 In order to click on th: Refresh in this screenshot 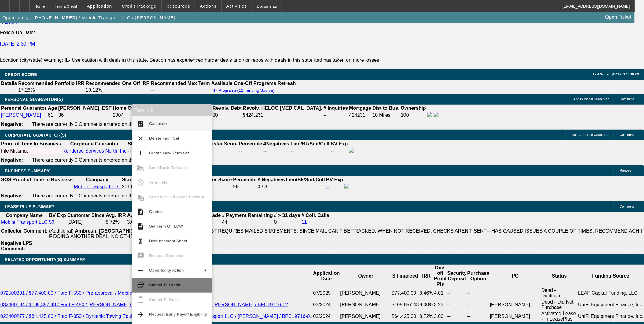, I will do `click(287, 83)`.